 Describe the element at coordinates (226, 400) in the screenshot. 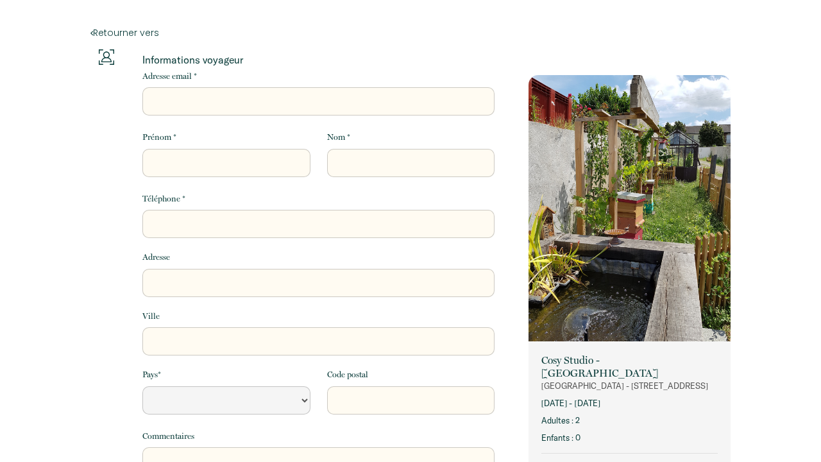

I see `select: Default select example` at that location.